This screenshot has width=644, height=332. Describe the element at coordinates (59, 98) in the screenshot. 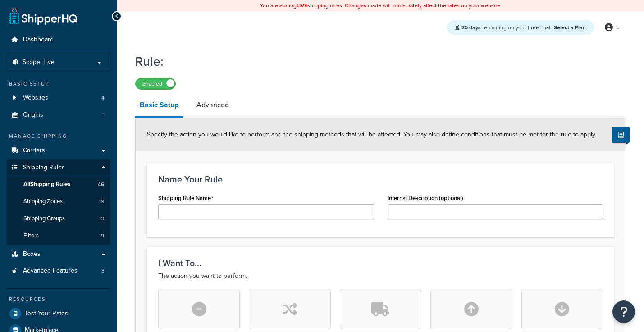

I see `li: Websites` at that location.